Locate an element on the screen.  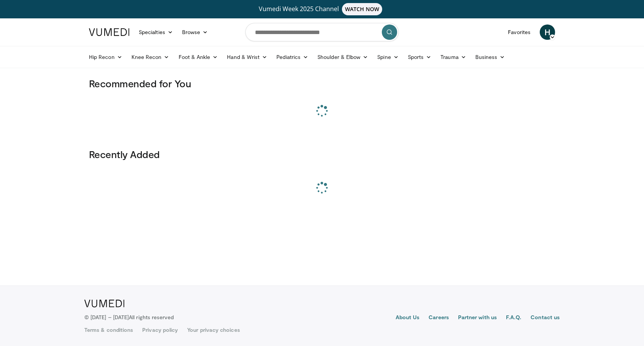
a: About Us is located at coordinates (407, 318).